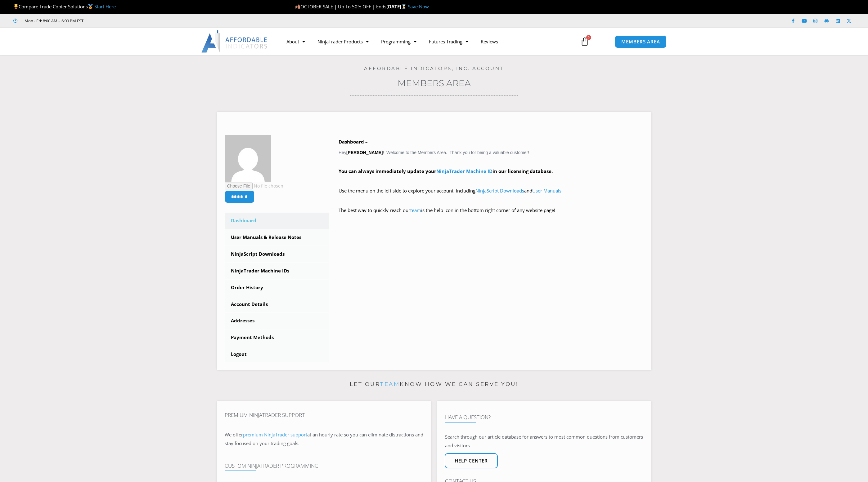 This screenshot has width=868, height=482. I want to click on a: premium NinjaTrader support, so click(275, 435).